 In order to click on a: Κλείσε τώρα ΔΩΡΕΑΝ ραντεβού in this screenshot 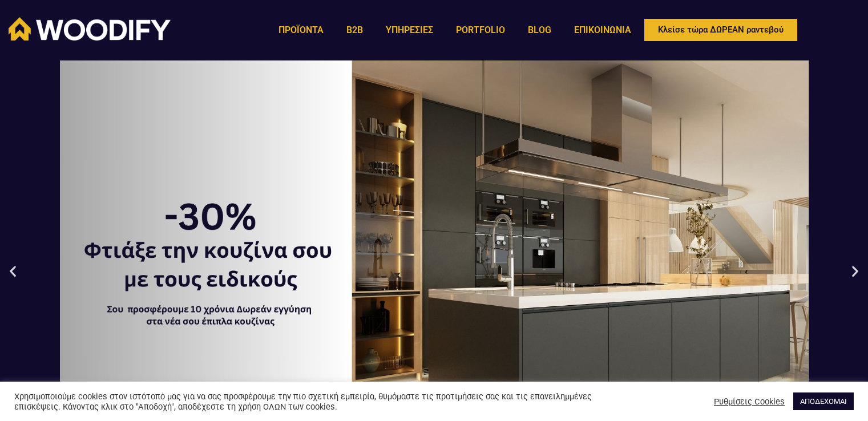, I will do `click(721, 29)`.